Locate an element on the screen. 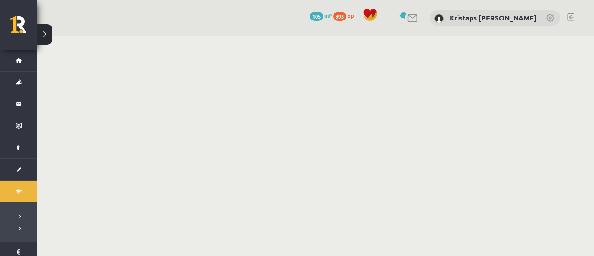 The width and height of the screenshot is (594, 256). span: 105 is located at coordinates (317, 16).